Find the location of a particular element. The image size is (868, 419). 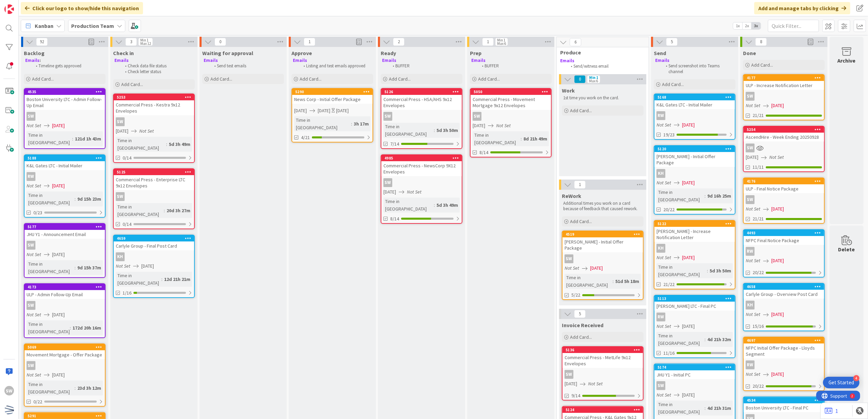

div: 5177JHU Y1 - Announcement Email is located at coordinates (65, 231).